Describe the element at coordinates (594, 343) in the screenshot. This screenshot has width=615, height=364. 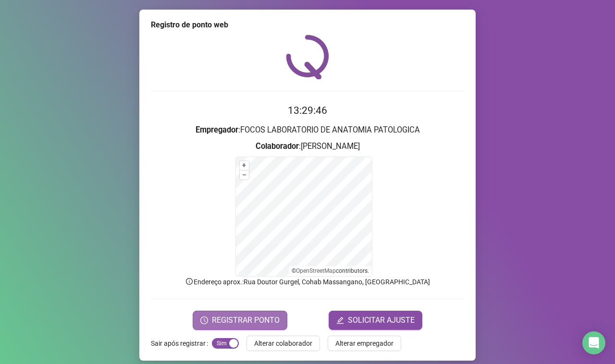
I see `div: Open Intercom Messenger` at that location.